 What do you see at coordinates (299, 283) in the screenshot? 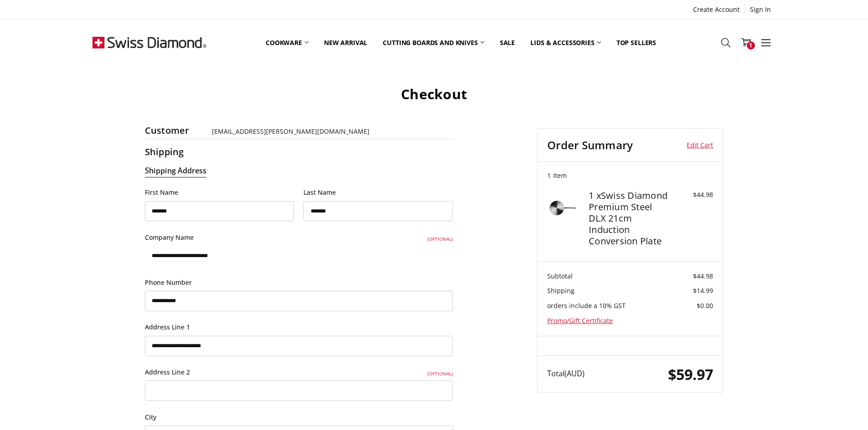
I see `label: Phone Number` at bounding box center [299, 283].